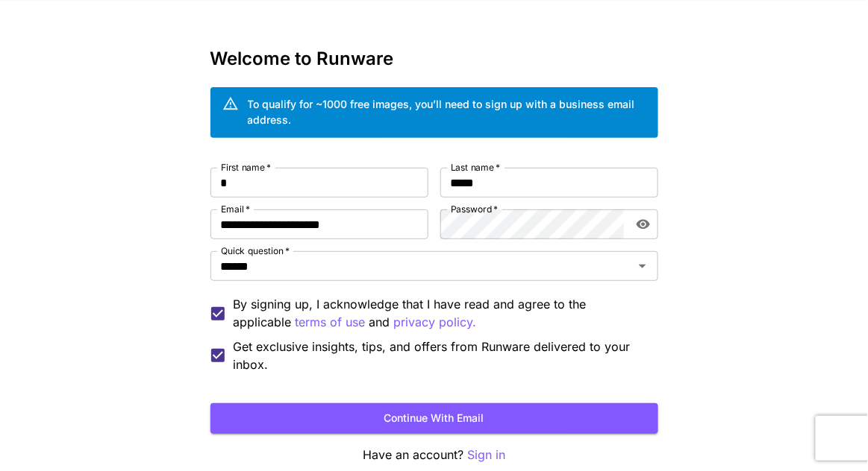  I want to click on button: toggle password visibility, so click(643, 224).